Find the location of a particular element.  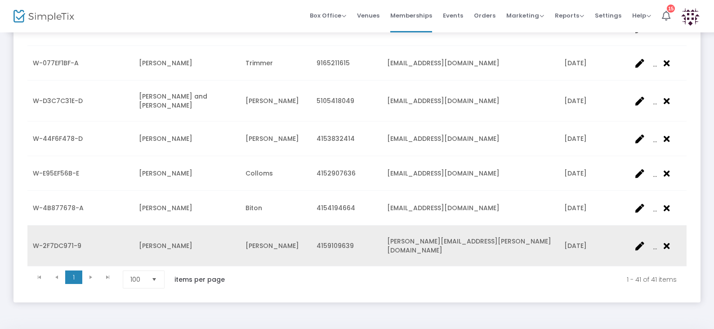

span: 4153832414 is located at coordinates (335, 138).